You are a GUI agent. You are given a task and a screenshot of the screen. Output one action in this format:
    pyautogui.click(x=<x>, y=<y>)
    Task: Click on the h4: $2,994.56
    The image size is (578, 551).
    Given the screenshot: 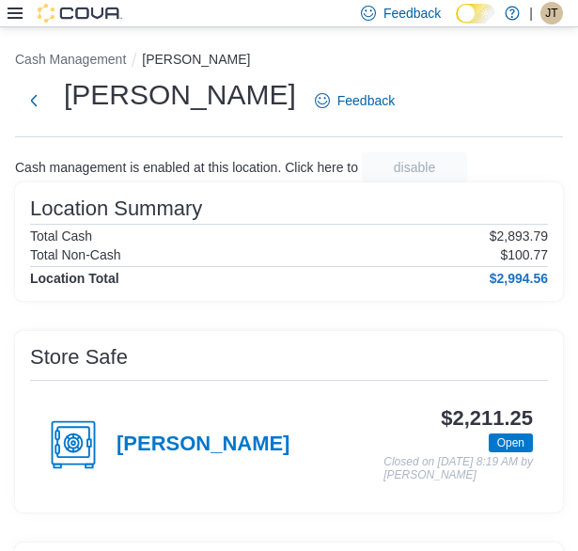 What is the action you would take?
    pyautogui.click(x=519, y=278)
    